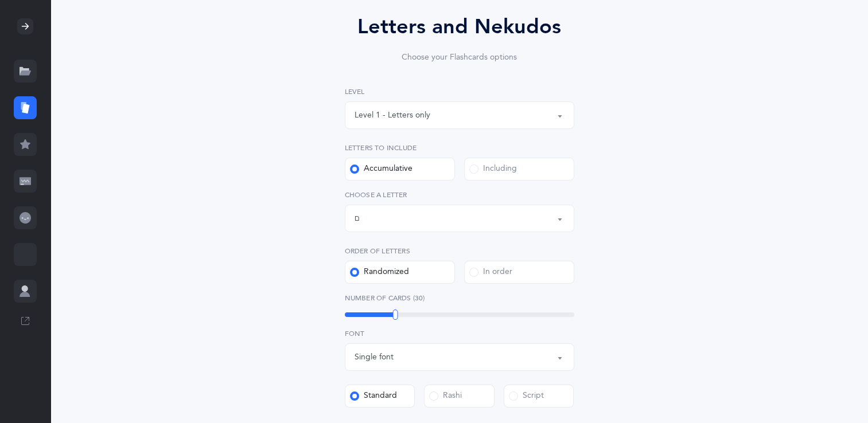 Image resolution: width=868 pixels, height=423 pixels. I want to click on label: Level, so click(459, 92).